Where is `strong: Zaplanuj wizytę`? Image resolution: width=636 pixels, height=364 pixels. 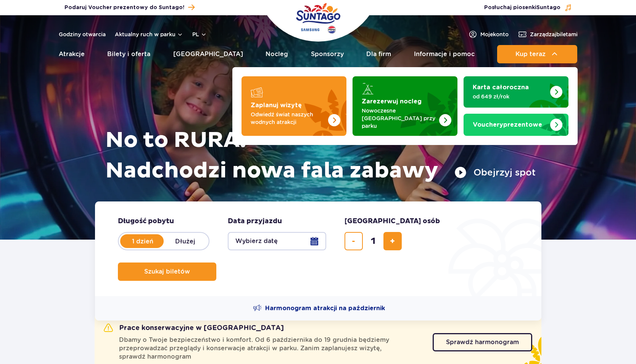 strong: Zaplanuj wizytę is located at coordinates (277, 105).